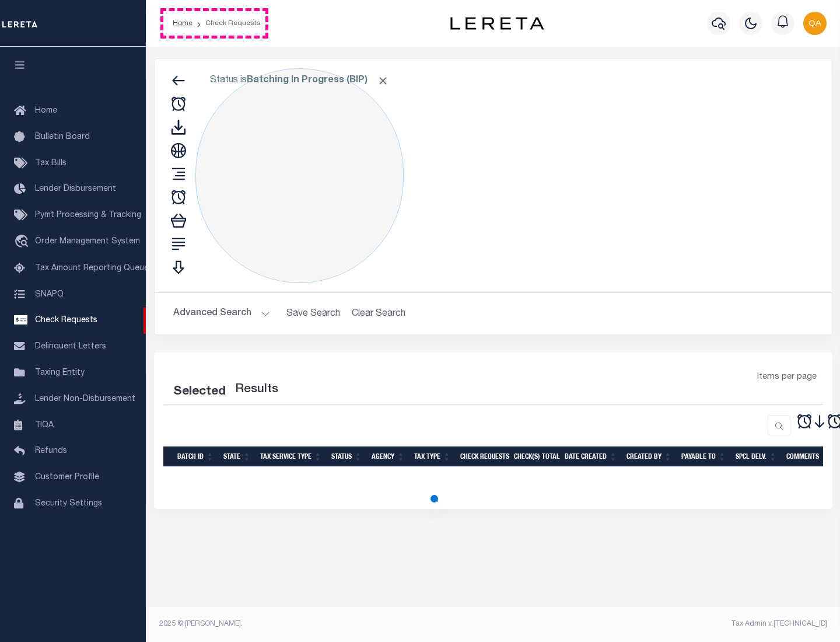 The height and width of the screenshot is (642, 840). I want to click on div: Click to Edit, so click(299, 176).